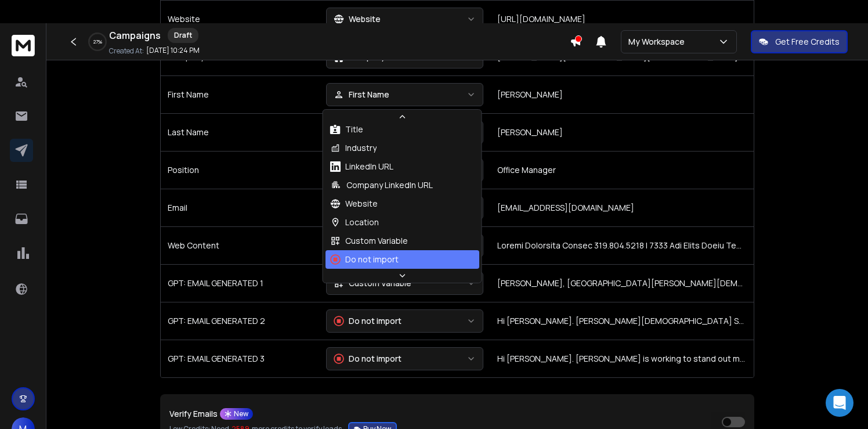 The height and width of the screenshot is (429, 868). I want to click on div: Custom Variable, so click(369, 241).